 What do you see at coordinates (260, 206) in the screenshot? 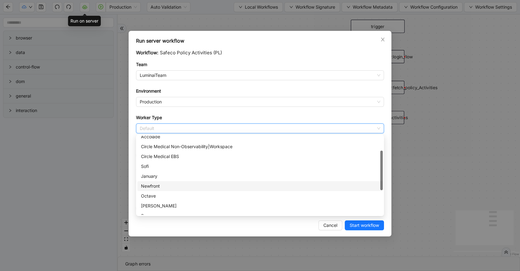
I see `div: Rothman` at bounding box center [260, 206].